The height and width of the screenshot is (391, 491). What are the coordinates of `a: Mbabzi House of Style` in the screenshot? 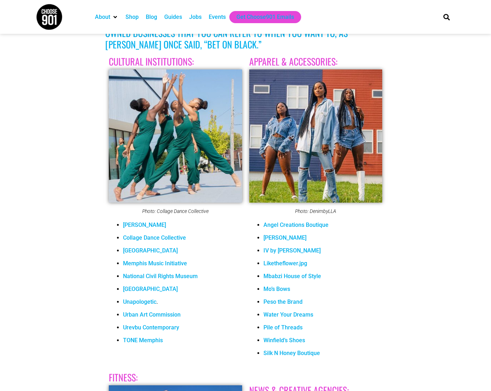 It's located at (292, 276).